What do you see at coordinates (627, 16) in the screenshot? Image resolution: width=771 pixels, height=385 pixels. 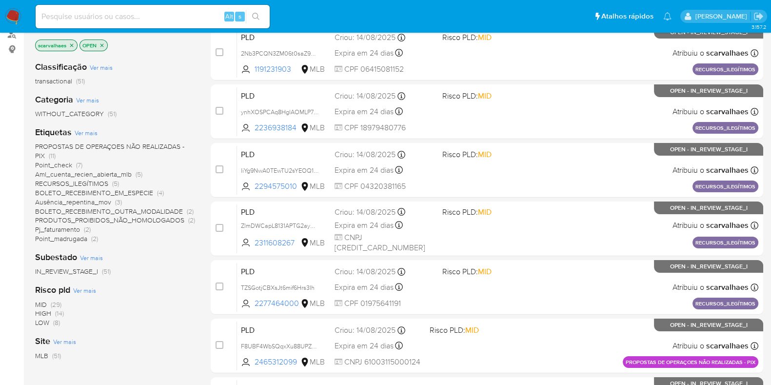 I see `span: Atalhos rápidos` at bounding box center [627, 16].